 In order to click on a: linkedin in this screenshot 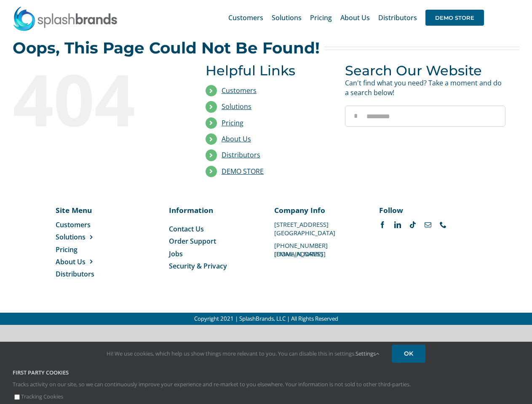, I will do `click(397, 224)`.